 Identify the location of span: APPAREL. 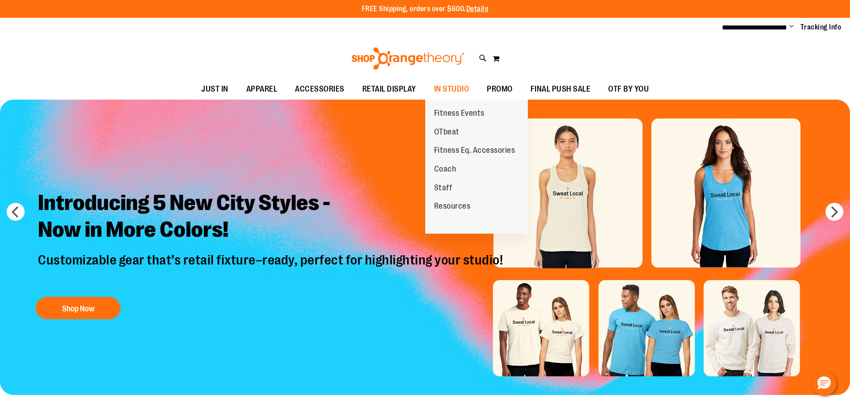
(262, 89).